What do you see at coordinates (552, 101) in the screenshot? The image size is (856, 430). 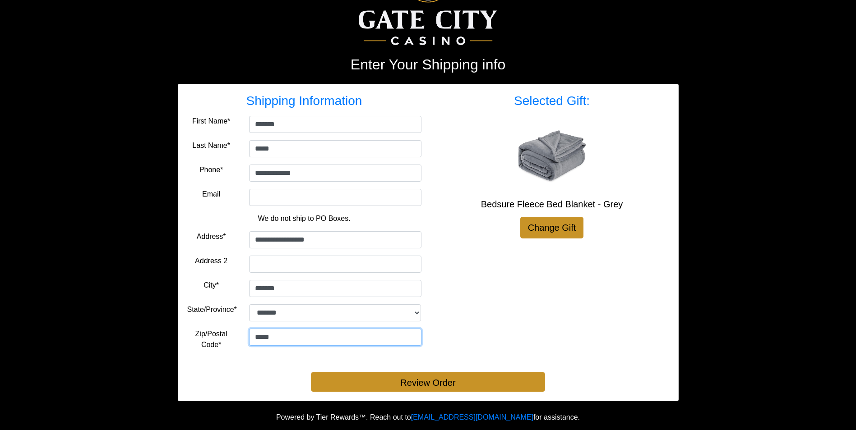 I see `h3: Selected Gift:` at bounding box center [552, 101].